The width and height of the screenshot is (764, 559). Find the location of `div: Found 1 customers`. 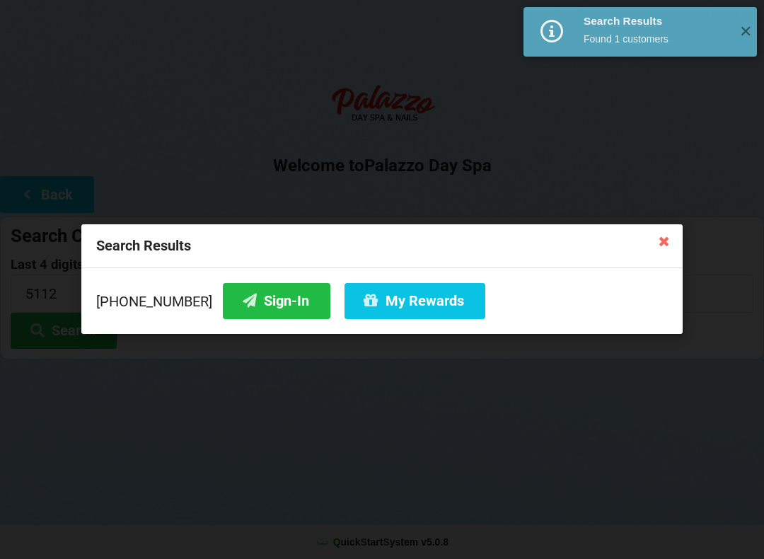

div: Found 1 customers is located at coordinates (656, 39).